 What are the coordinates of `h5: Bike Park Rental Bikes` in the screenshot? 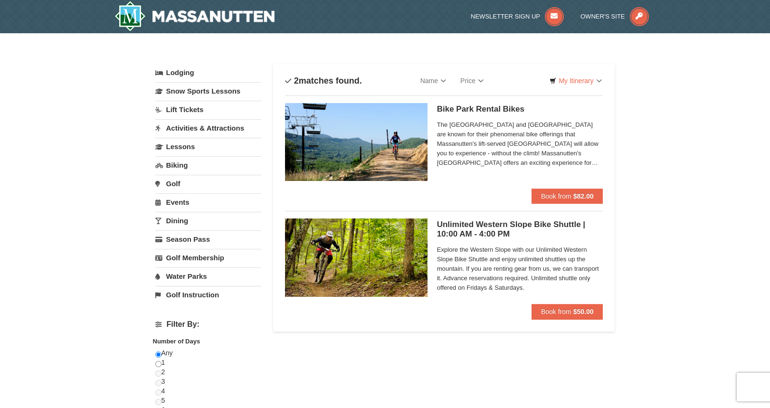 It's located at (520, 109).